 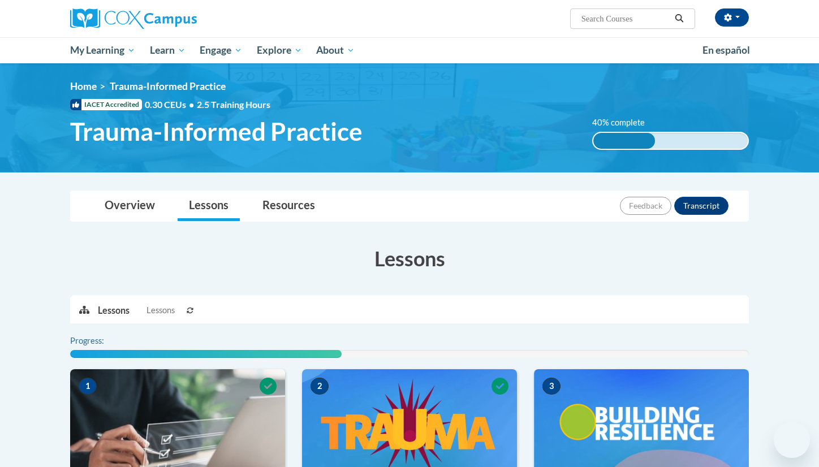 I want to click on button: Account Settings, so click(x=732, y=18).